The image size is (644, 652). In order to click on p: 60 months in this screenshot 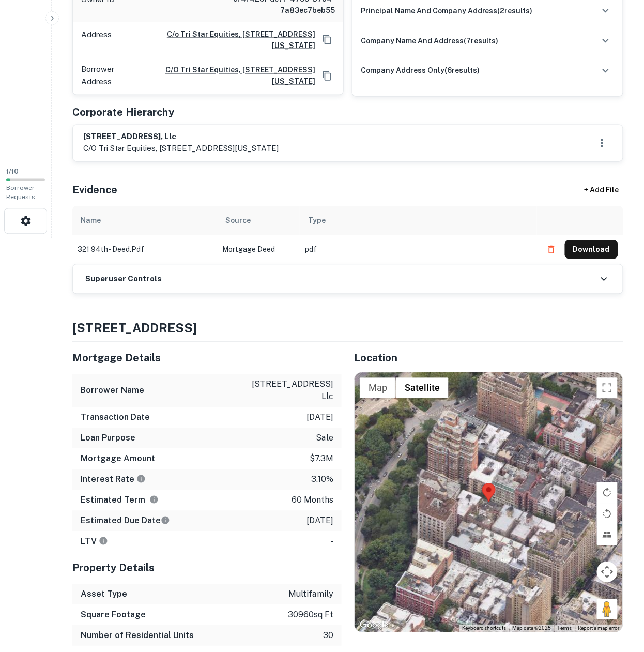, I will do `click(312, 501)`.